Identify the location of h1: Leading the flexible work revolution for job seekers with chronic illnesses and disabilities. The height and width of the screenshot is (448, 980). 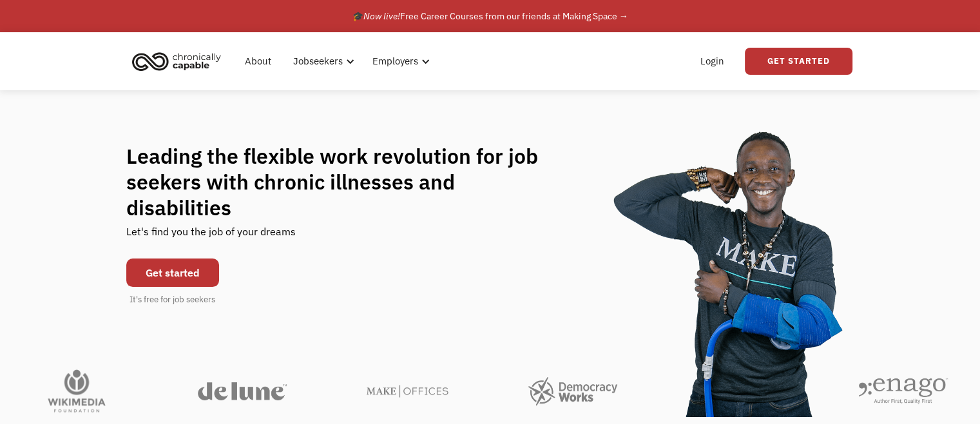
(345, 182).